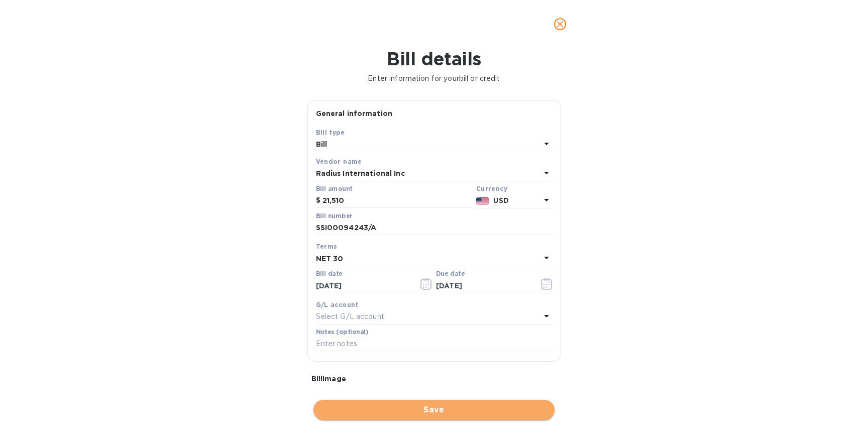  I want to click on b: Bill type, so click(330, 132).